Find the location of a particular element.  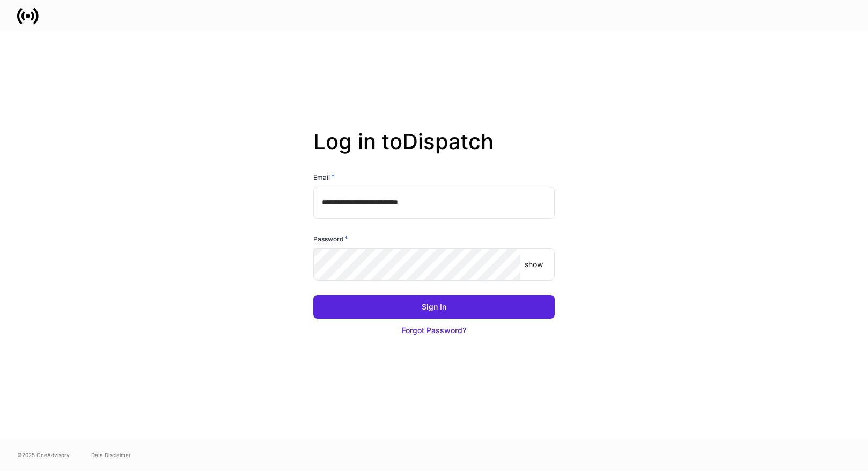

button: Forgot Password? is located at coordinates (434, 330).